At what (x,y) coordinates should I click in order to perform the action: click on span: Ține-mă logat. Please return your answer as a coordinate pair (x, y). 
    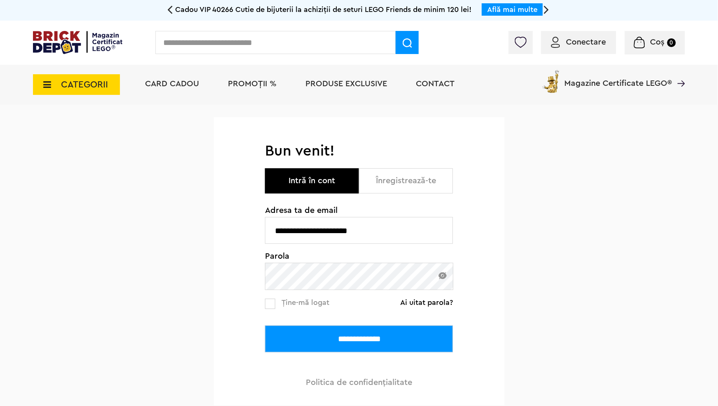
    Looking at the image, I should click on (305, 302).